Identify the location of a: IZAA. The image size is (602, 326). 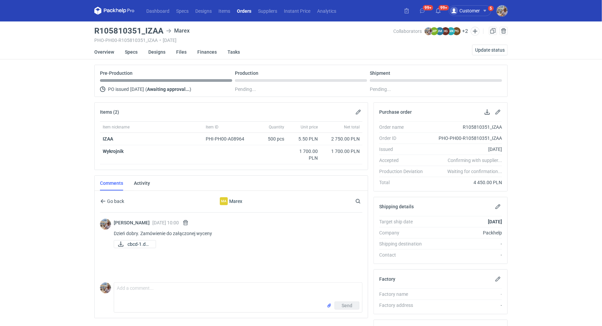
(108, 139).